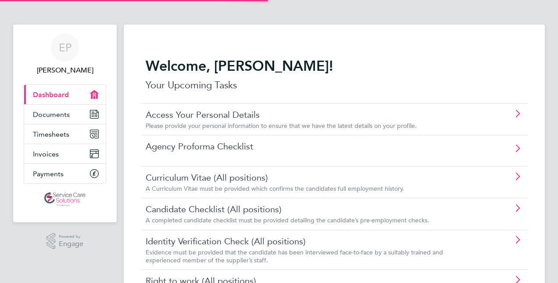 This screenshot has height=283, width=558. What do you see at coordinates (281, 126) in the screenshot?
I see `span: Please provide your personal information to ensure that we have the latest details on your profile.` at bounding box center [281, 126].